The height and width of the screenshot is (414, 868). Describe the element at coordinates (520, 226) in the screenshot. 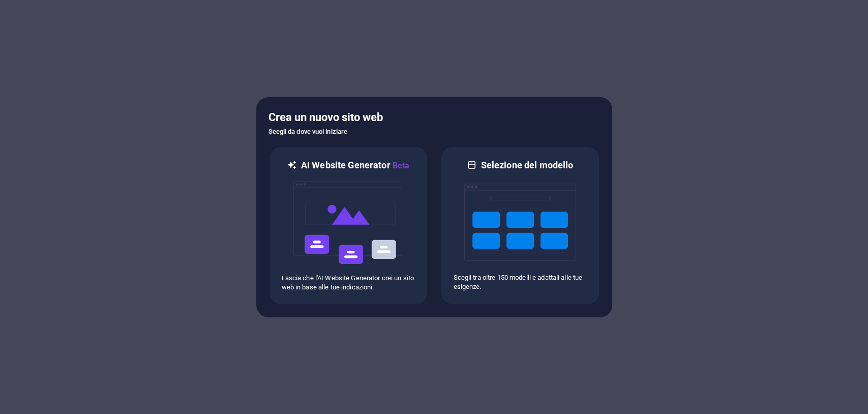

I see `div: Selezione del modelloScegli tra oltre 150 modelli e adattali alle tue esigenze.` at that location.